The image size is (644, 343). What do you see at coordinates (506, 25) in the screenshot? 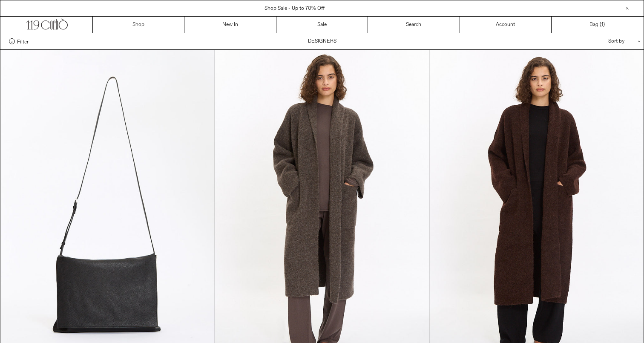
I see `a: Account` at bounding box center [506, 25].